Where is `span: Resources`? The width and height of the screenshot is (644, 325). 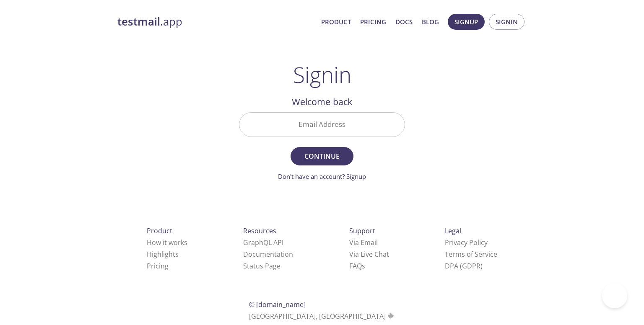
span: Resources is located at coordinates (259, 231).